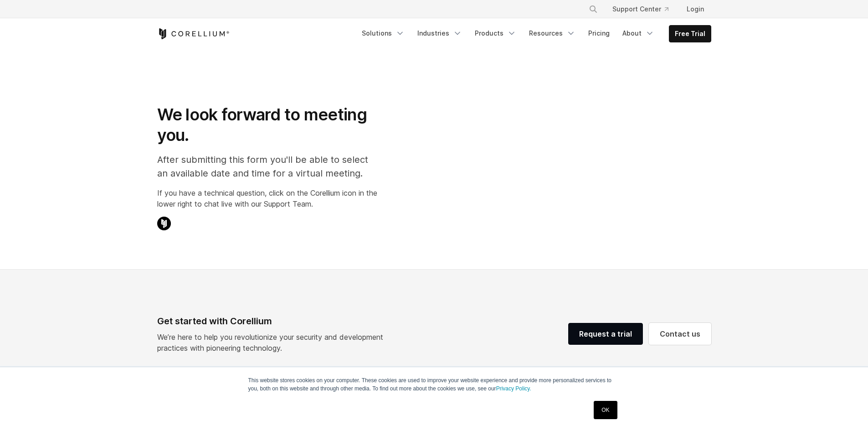 The image size is (868, 431). What do you see at coordinates (193, 33) in the screenshot?
I see `a: Corellium Home` at bounding box center [193, 33].